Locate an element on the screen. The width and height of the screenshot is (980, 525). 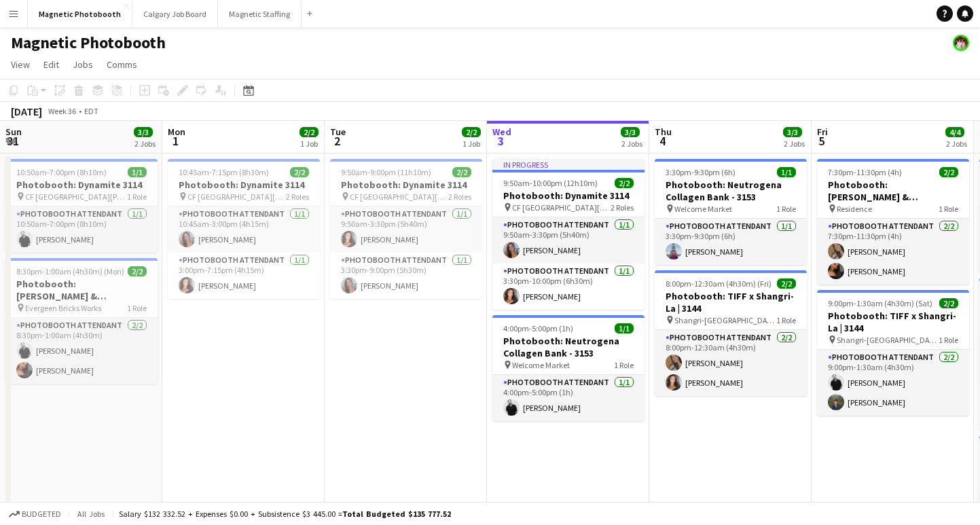
span: Welcome Market is located at coordinates (703, 209).